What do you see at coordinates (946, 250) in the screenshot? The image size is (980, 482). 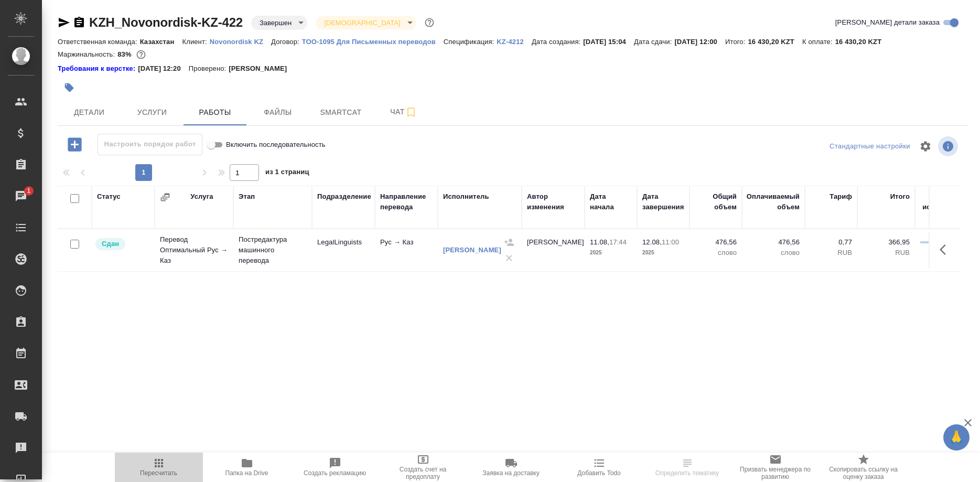 I see `button: Здесь прячутся важные кнопки` at bounding box center [946, 250].